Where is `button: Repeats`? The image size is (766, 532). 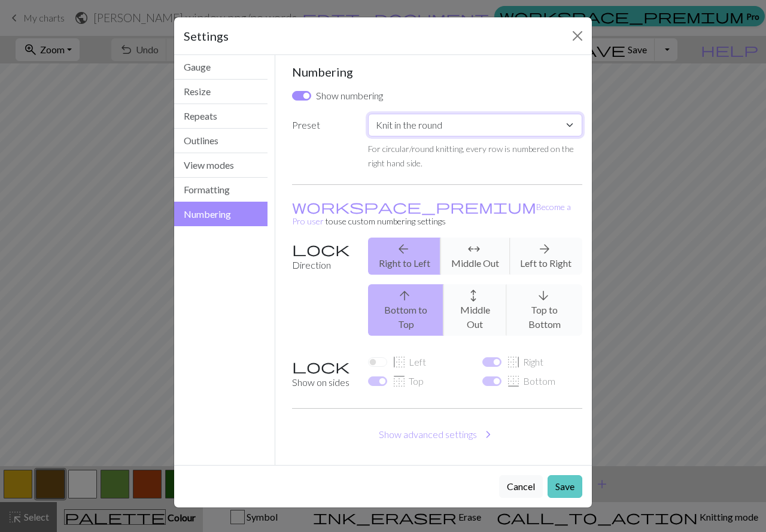
button: Repeats is located at coordinates (221, 116).